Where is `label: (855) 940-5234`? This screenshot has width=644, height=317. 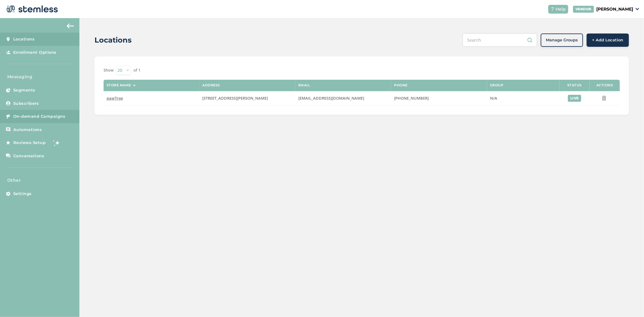
label: (855) 940-5234 is located at coordinates (439, 98).